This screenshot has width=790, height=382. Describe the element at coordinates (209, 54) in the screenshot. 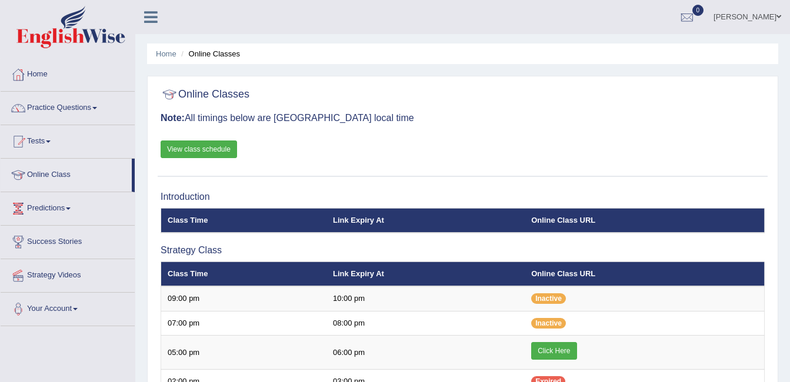

I see `li: Online Classes` at that location.